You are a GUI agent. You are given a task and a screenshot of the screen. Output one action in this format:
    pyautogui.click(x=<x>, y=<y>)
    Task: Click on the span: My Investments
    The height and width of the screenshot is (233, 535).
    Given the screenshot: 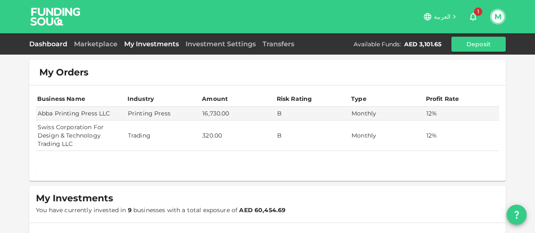 What is the action you would take?
    pyautogui.click(x=74, y=199)
    